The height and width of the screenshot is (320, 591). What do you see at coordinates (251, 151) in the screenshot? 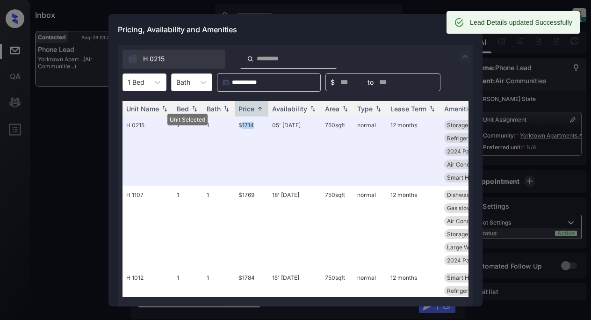
I see `td: $1714` at bounding box center [251, 151].